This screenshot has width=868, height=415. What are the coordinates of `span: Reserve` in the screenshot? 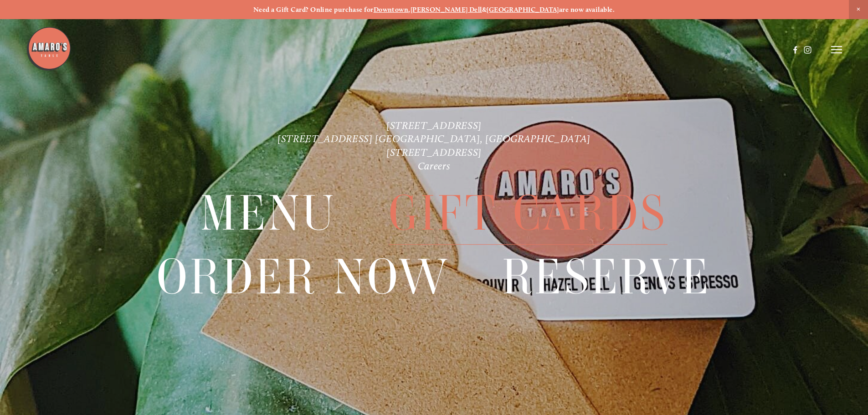 It's located at (607, 277).